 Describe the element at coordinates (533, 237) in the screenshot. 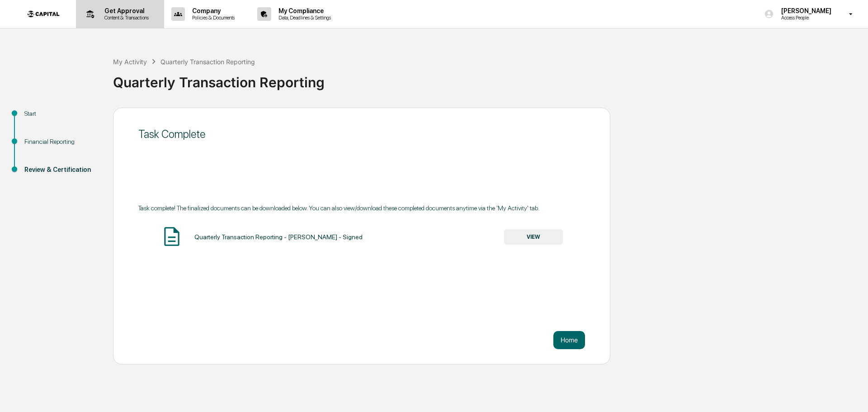

I see `button: VIEW` at that location.